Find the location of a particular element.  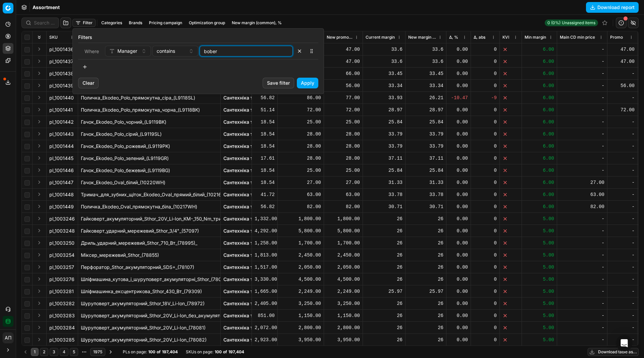

span: Where is located at coordinates (92, 51).